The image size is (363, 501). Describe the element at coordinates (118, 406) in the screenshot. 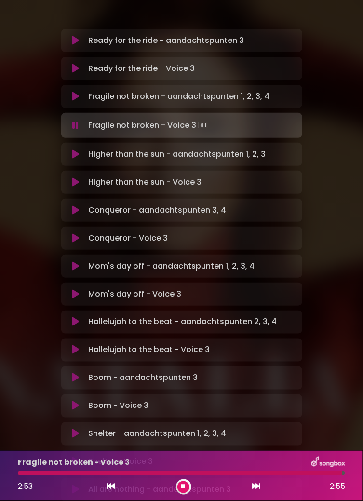

I see `p: Boom - Voice 3` at that location.